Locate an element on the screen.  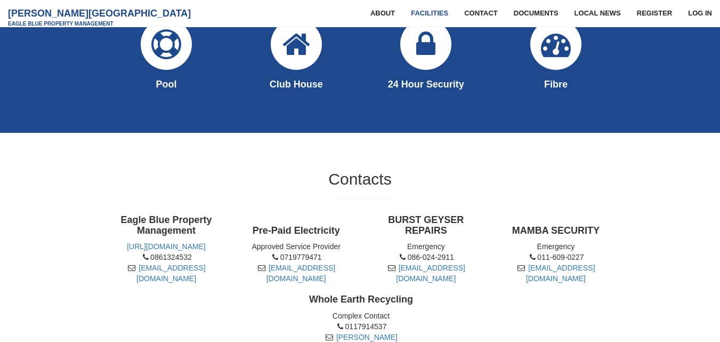
strong: Club House is located at coordinates (297, 84).